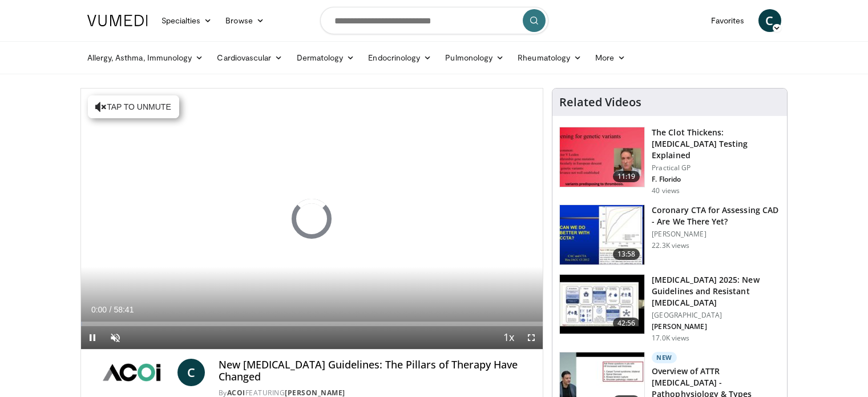 This screenshot has height=397, width=868. What do you see at coordinates (99, 310) in the screenshot?
I see `span: 0:00` at bounding box center [99, 310].